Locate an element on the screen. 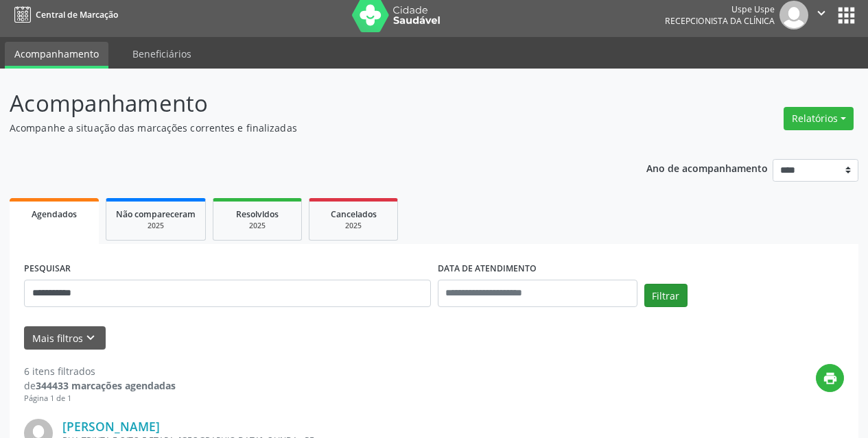  span: Central de Marcação is located at coordinates (77, 14).